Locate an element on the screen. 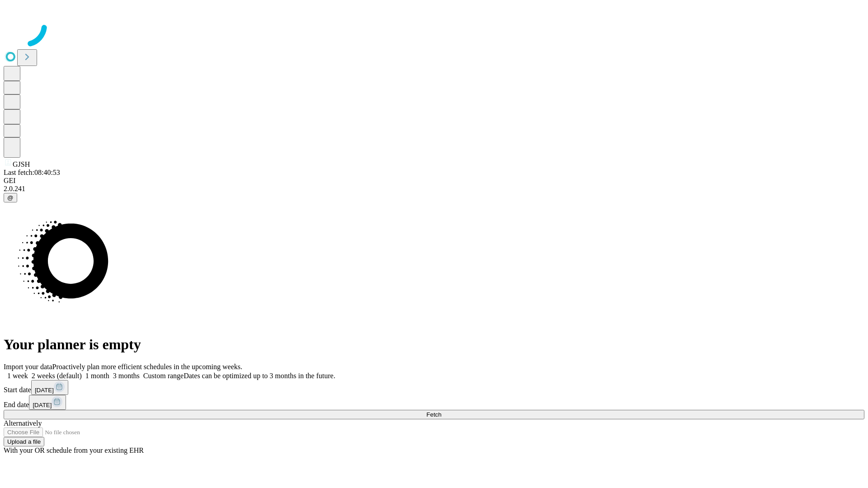 The width and height of the screenshot is (868, 488). span: 1 week is located at coordinates (18, 375).